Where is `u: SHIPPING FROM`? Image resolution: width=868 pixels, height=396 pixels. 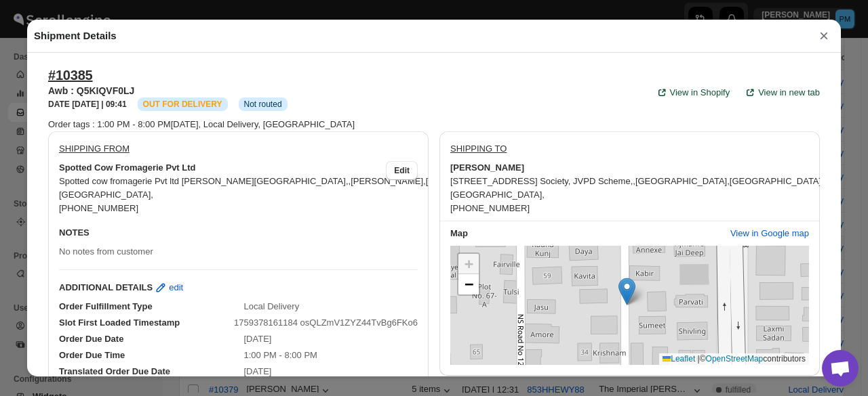
u: SHIPPING FROM is located at coordinates (94, 149).